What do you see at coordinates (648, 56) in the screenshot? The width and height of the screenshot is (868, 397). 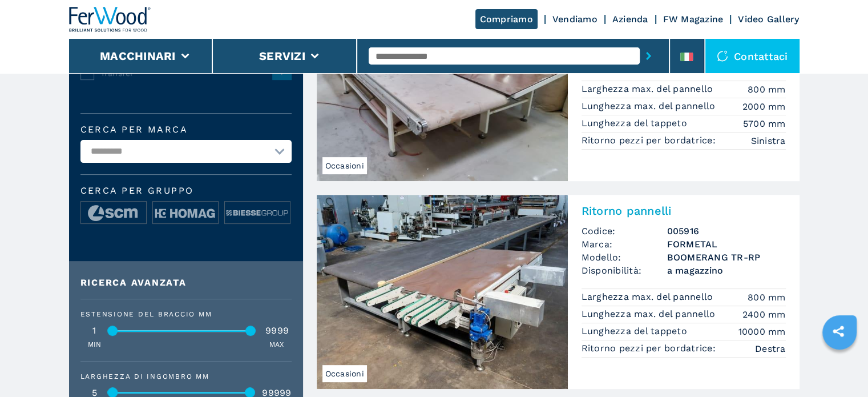 I see `button: submit-button` at bounding box center [648, 56].